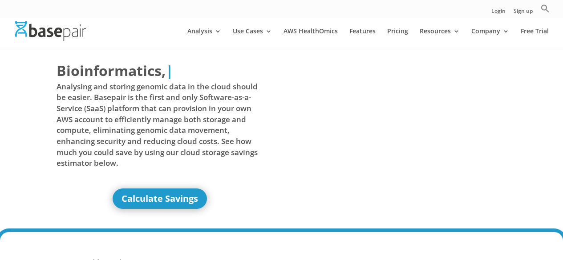  What do you see at coordinates (490, 38) in the screenshot?
I see `a: Company` at bounding box center [490, 38].